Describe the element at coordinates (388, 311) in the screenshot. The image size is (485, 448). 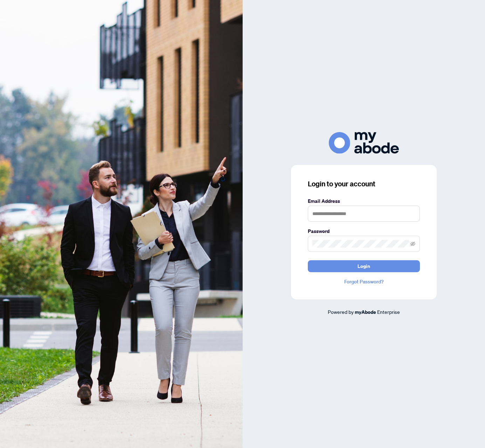
I see `span: Enterprise` at that location.